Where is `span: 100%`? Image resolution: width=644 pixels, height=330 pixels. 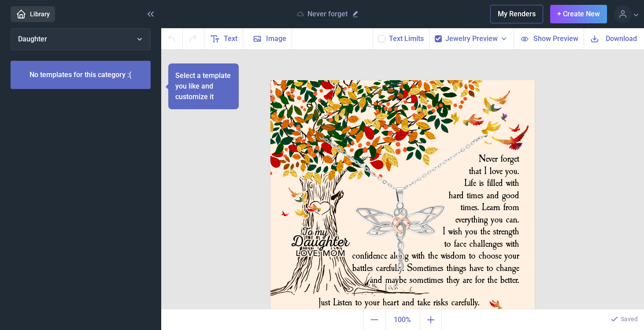 span: 100% is located at coordinates (403, 320).